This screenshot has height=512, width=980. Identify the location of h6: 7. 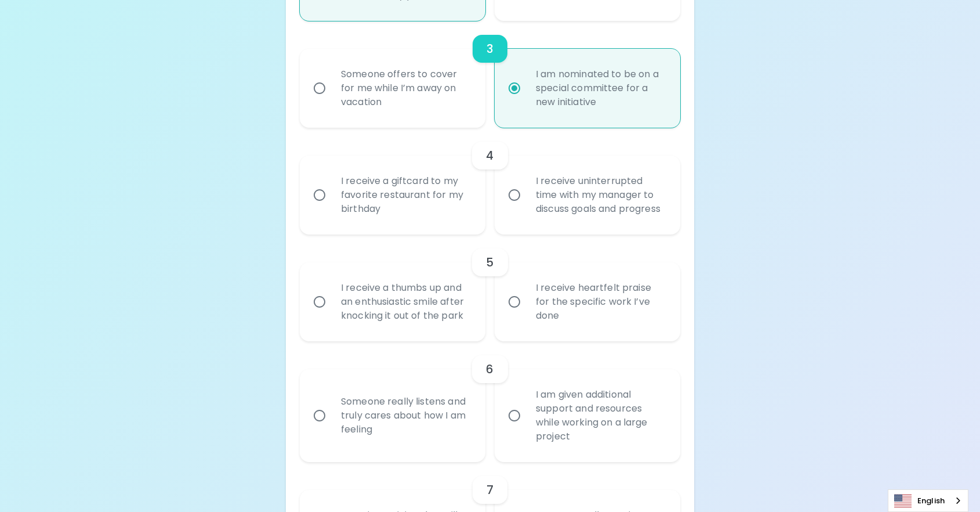
(490, 489).